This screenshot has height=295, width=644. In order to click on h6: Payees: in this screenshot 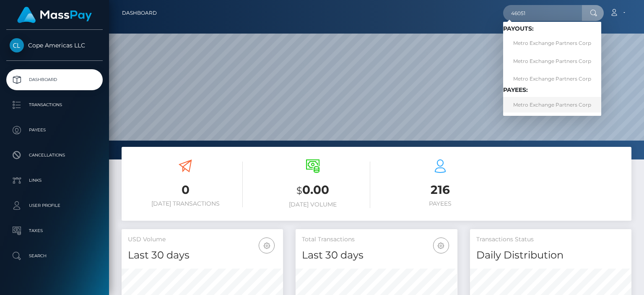, I will do `click(552, 90)`.